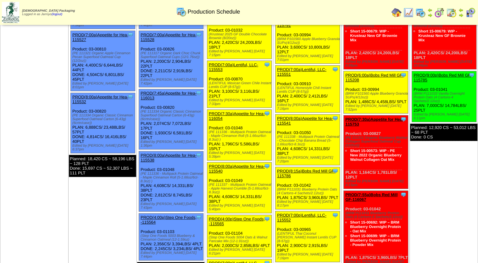 The image size is (478, 263). I want to click on div: Product: 03-01032 PLAN: 2,420CS / 24,200LBS / 18PLT, so click(239, 35).